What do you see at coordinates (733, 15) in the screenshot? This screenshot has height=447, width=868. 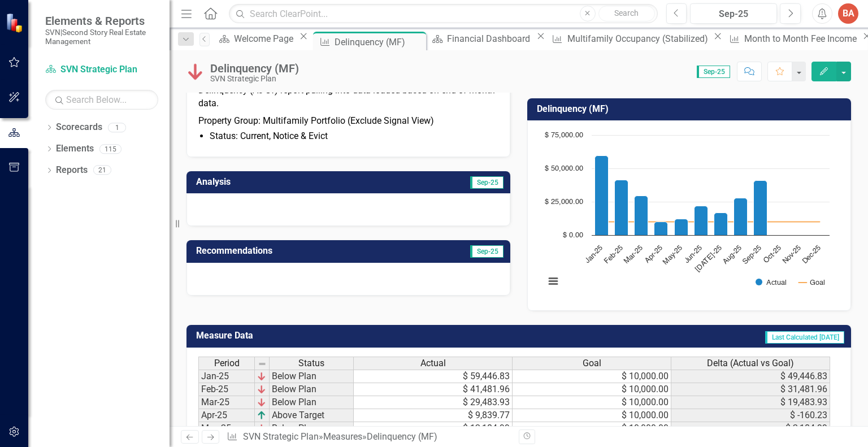 I see `div: Sep-25` at bounding box center [733, 15].